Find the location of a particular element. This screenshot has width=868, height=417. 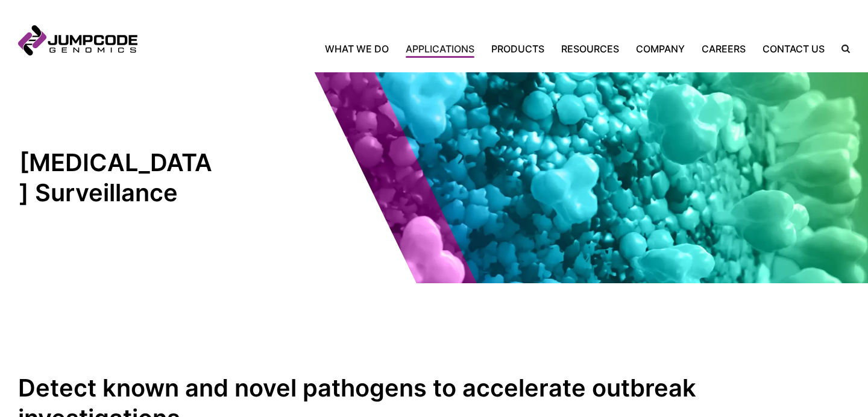

label: Search the site. is located at coordinates (841, 49).